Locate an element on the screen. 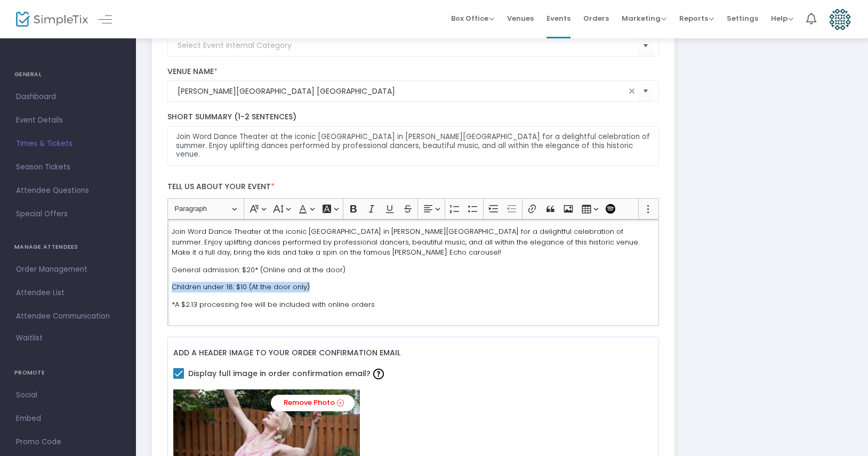 The height and width of the screenshot is (456, 868). label: Tell us about your event is located at coordinates (413, 187).